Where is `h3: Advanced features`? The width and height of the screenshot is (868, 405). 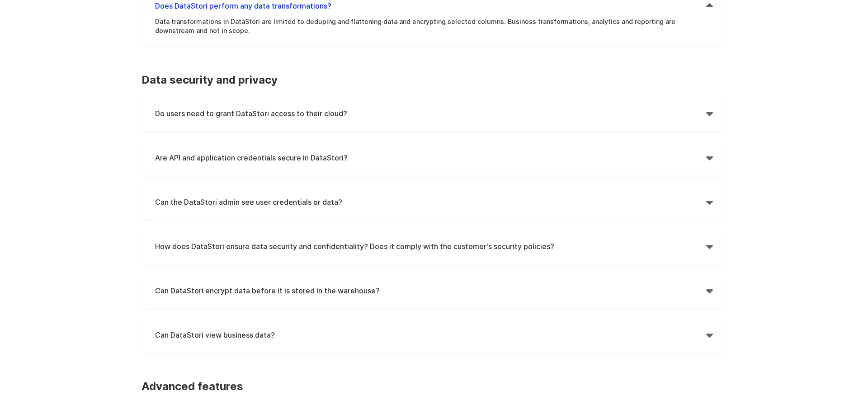 h3: Advanced features is located at coordinates (434, 386).